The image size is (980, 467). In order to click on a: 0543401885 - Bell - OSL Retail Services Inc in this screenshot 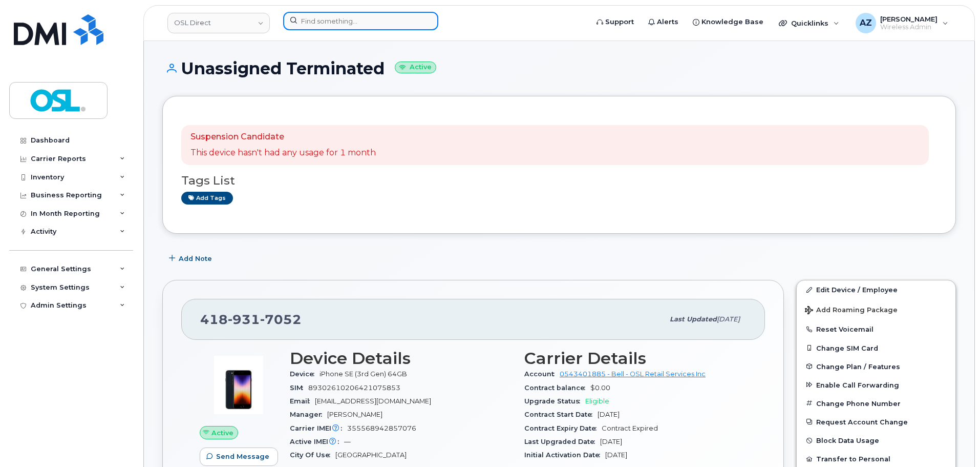, I will do `click(632, 374)`.